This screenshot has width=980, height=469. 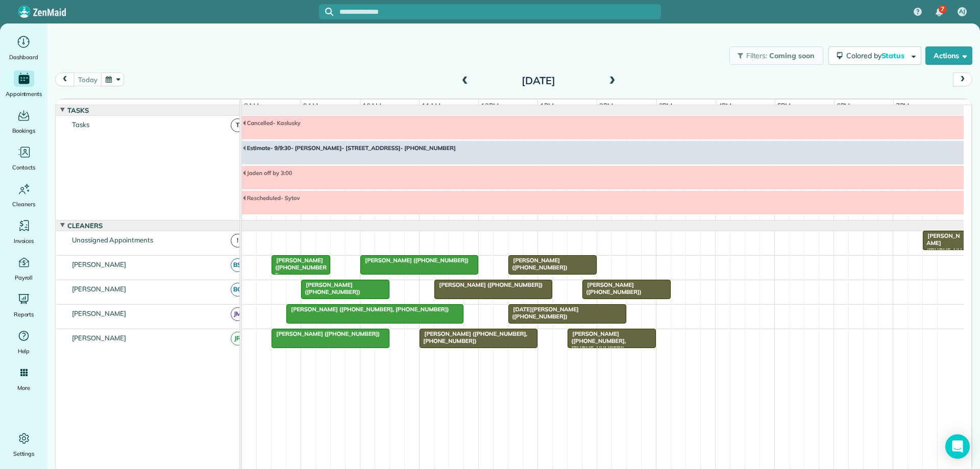 What do you see at coordinates (874, 56) in the screenshot?
I see `button: Colored byStatus` at bounding box center [874, 56].